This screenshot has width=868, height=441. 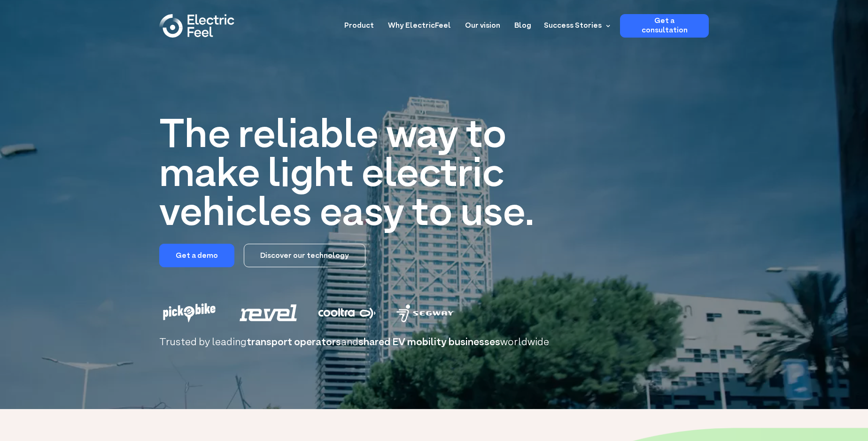 I want to click on h1: The reliable way to make light electric vehicles easy to use., so click(x=355, y=176).